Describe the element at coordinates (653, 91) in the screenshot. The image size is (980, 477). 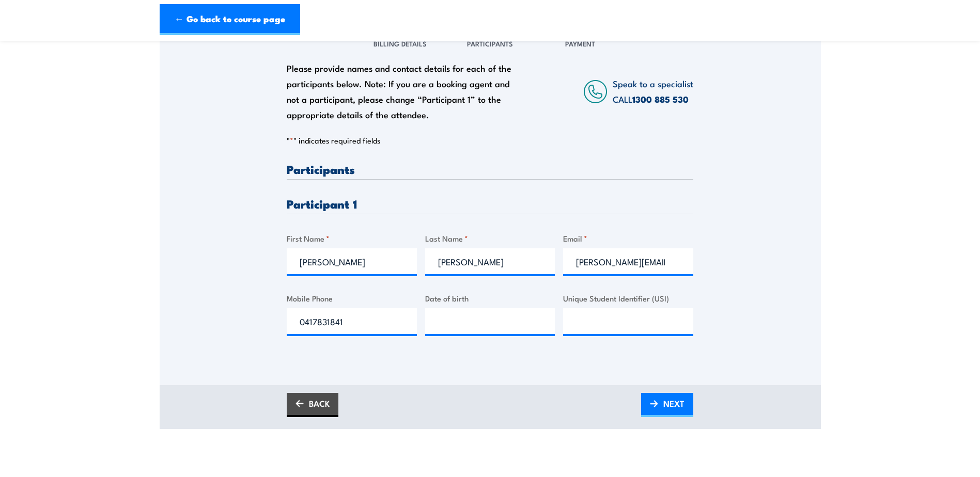
I see `span: Speak to a specialist CALL` at that location.